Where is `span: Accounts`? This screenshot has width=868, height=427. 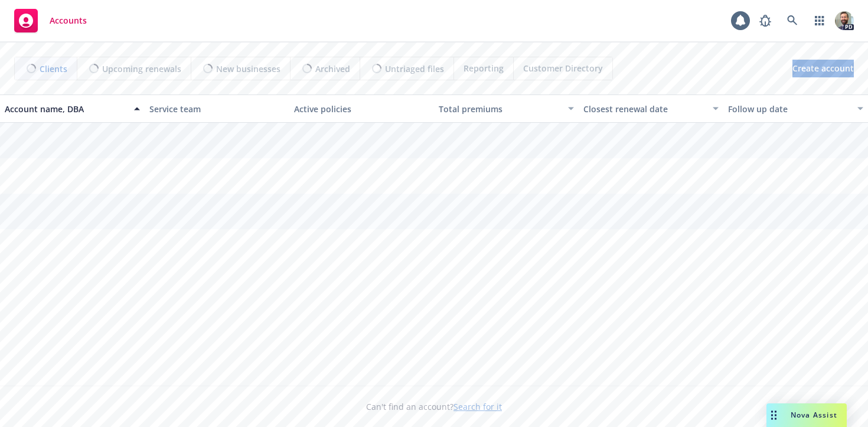 span: Accounts is located at coordinates (68, 21).